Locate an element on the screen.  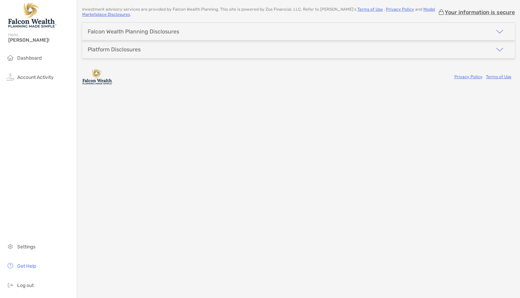
div: Platform Disclosures is located at coordinates (114, 49).